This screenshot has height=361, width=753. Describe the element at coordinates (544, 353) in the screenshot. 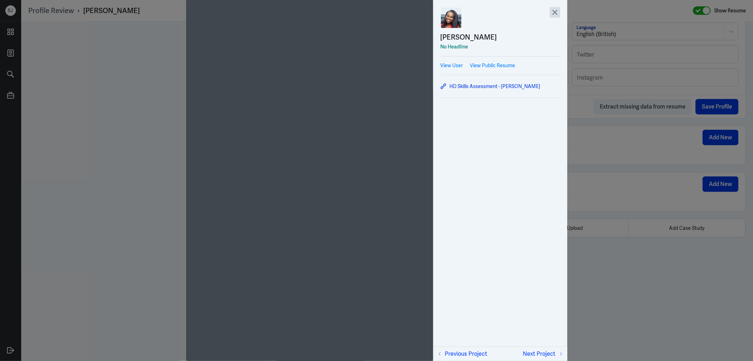

I see `button: Next Project` at that location.